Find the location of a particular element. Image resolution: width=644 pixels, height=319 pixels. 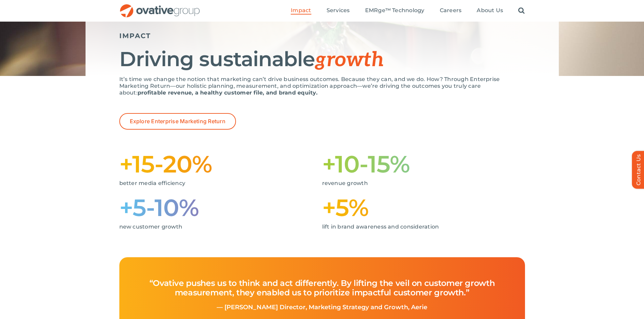

p: better media efficiency is located at coordinates (216, 183).